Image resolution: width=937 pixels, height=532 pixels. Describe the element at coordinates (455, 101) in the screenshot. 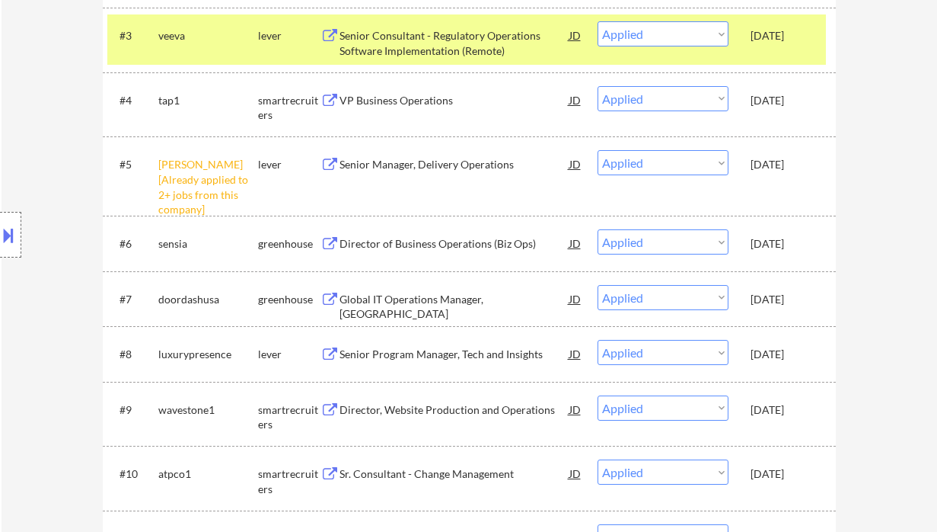

I see `div: VP Business Operations` at that location.